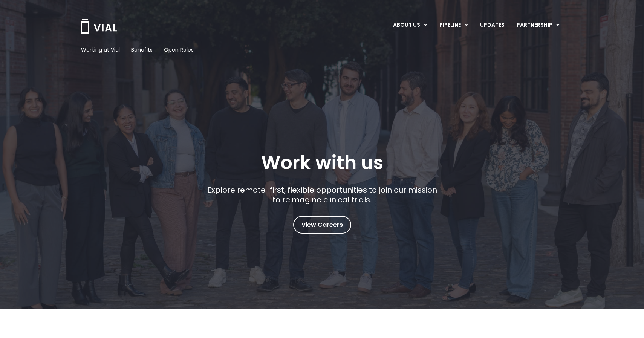  Describe the element at coordinates (454, 25) in the screenshot. I see `a: PIPELINEMenu Toggle` at that location.